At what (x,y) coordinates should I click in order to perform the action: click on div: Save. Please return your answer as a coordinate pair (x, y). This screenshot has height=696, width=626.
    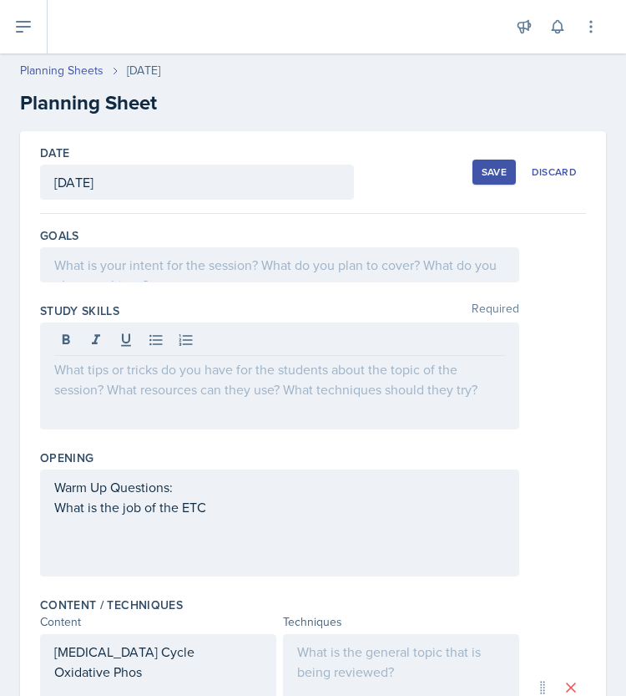
    Looking at the image, I should click on (494, 172).